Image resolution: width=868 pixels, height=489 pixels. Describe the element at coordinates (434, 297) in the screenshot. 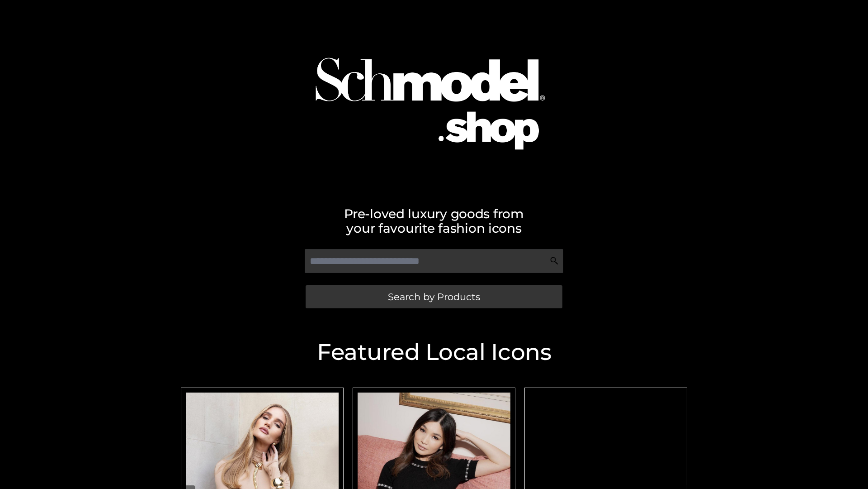

I see `a: Search by Products` at that location.